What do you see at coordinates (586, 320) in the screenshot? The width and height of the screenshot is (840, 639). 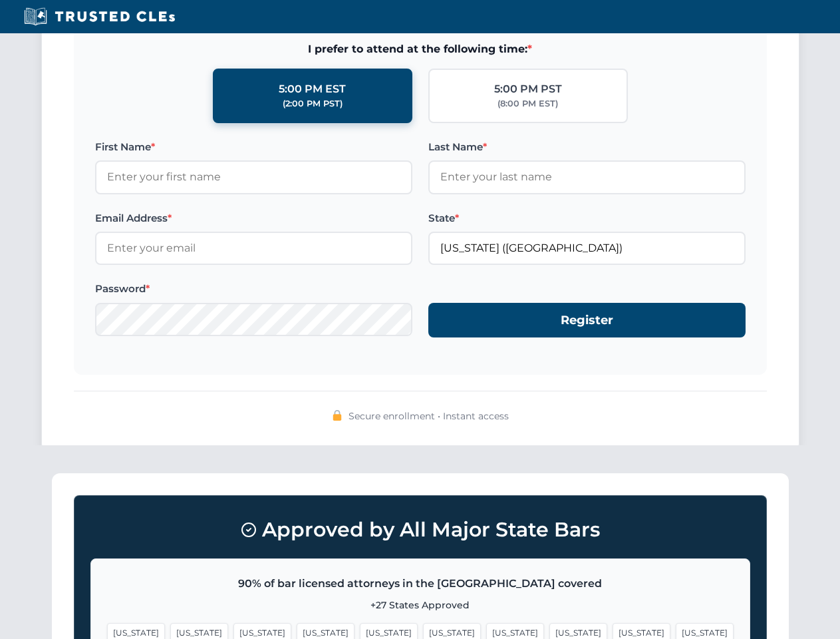 I see `button: Register` at bounding box center [586, 320].